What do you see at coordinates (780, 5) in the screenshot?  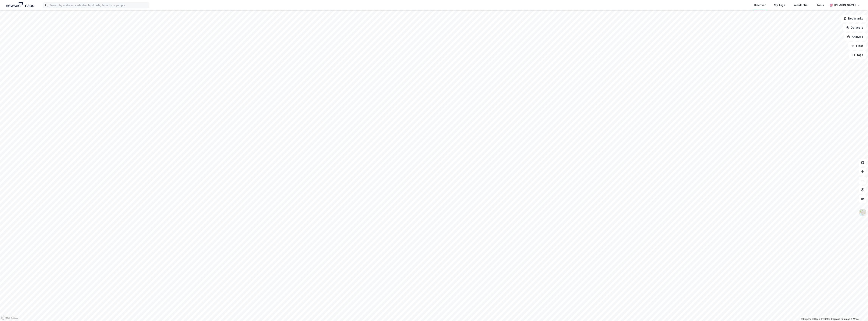 I see `div: My Tags` at bounding box center [780, 5].